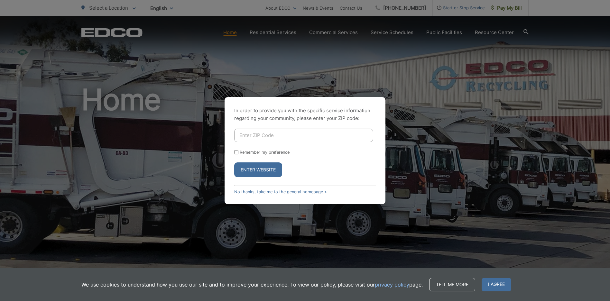  Describe the element at coordinates (304, 135) in the screenshot. I see `input: Enter ZIP Code` at that location.